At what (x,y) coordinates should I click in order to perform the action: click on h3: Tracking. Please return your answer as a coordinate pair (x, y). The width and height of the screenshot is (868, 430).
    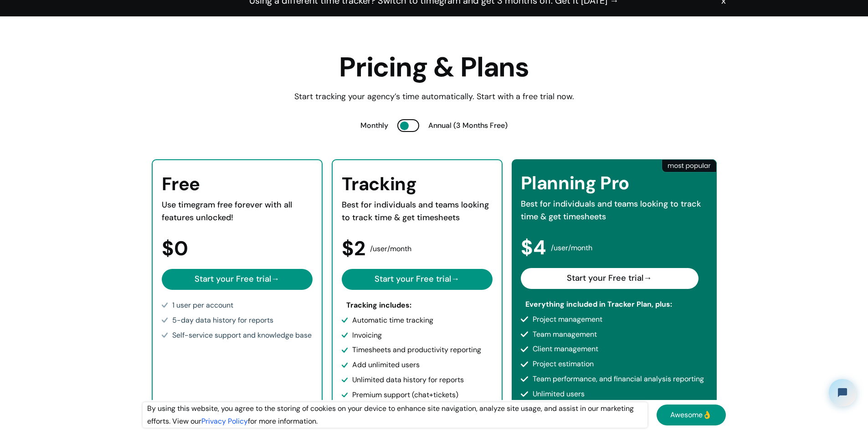
    Looking at the image, I should click on (417, 184).